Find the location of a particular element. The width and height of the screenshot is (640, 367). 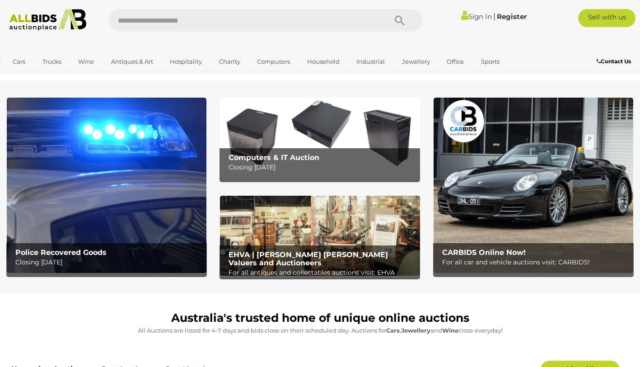

h1: Australia's trusted home of unique online auctions is located at coordinates (320, 318).